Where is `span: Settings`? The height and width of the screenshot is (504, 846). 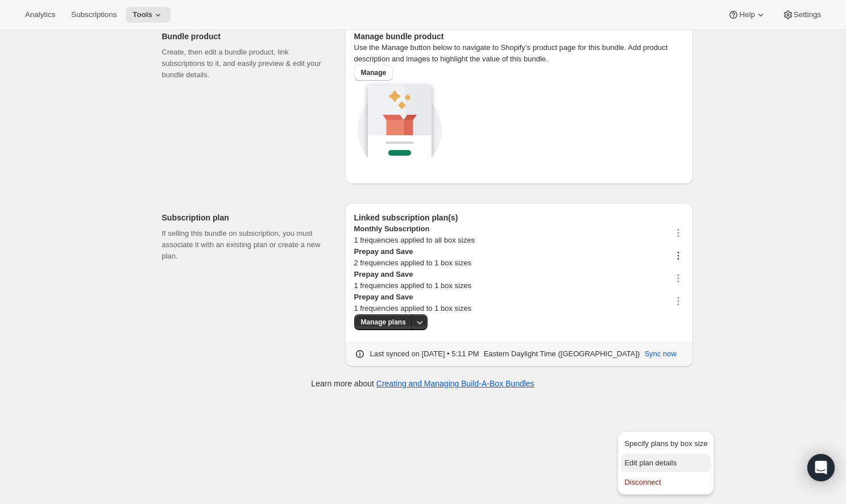 span: Settings is located at coordinates (807, 15).